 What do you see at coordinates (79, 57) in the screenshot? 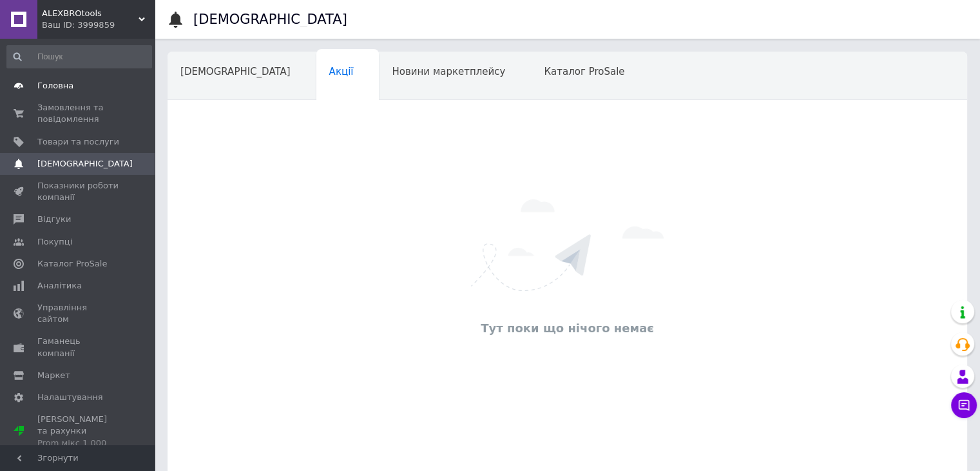
I see `input: Пошук` at bounding box center [79, 57].